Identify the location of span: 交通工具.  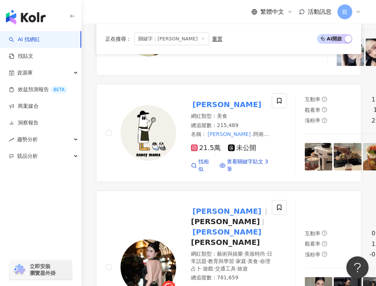
(226, 269).